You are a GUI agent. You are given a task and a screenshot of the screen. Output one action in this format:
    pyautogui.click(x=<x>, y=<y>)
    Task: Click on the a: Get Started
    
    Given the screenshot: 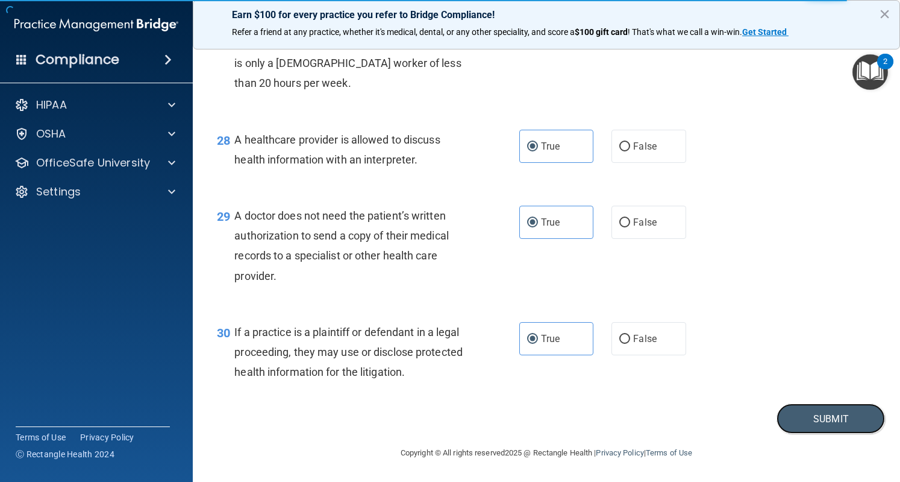 What is the action you would take?
    pyautogui.click(x=765, y=32)
    